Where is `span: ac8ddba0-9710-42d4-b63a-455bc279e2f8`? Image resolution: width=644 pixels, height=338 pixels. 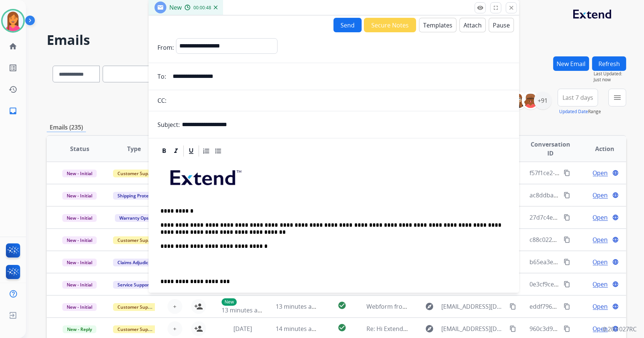
span: ac8ddba0-9710-42d4-b63a-455bc279e2f8 is located at coordinates (586, 195).